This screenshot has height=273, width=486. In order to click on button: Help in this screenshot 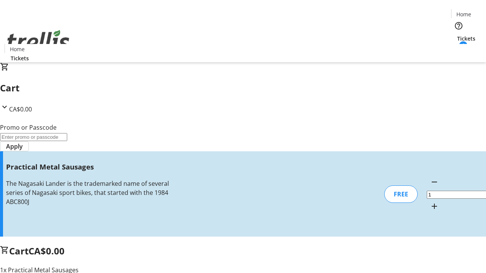, I will do `click(458, 26)`.